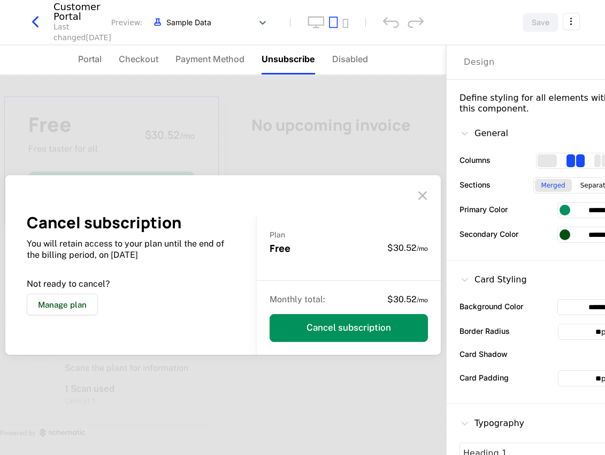  Describe the element at coordinates (492, 423) in the screenshot. I see `div: Typography` at that location.